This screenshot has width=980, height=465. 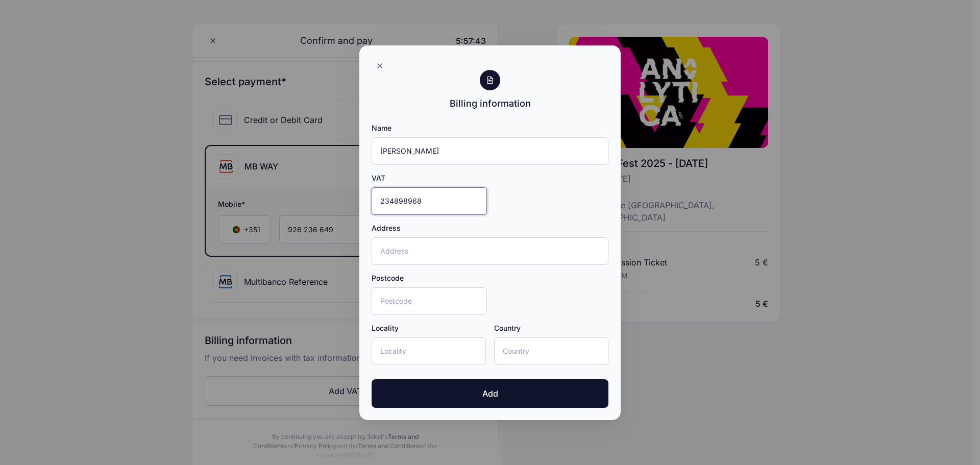 What do you see at coordinates (386, 228) in the screenshot?
I see `label: Address` at bounding box center [386, 228].